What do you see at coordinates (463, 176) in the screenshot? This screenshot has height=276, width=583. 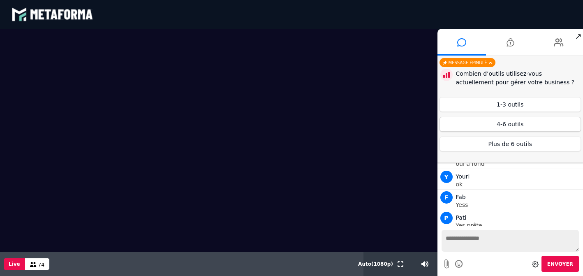 I see `span: Youri` at bounding box center [463, 176].